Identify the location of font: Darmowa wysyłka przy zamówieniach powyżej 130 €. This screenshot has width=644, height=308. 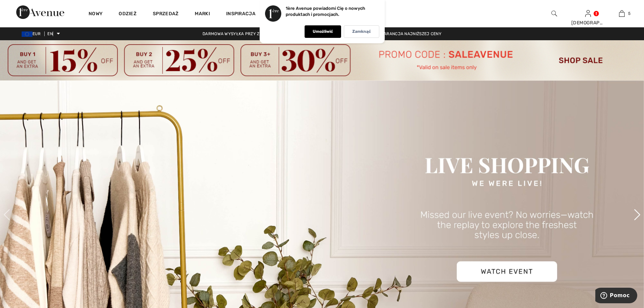
(262, 34).